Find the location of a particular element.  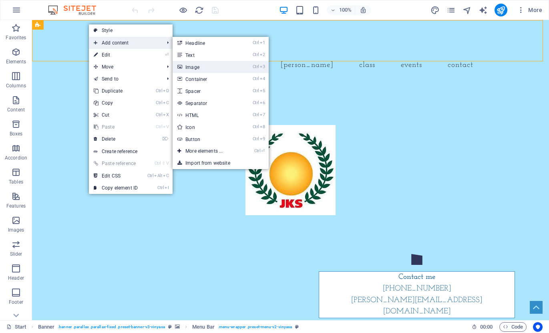

i: AI Writer is located at coordinates (483, 10).